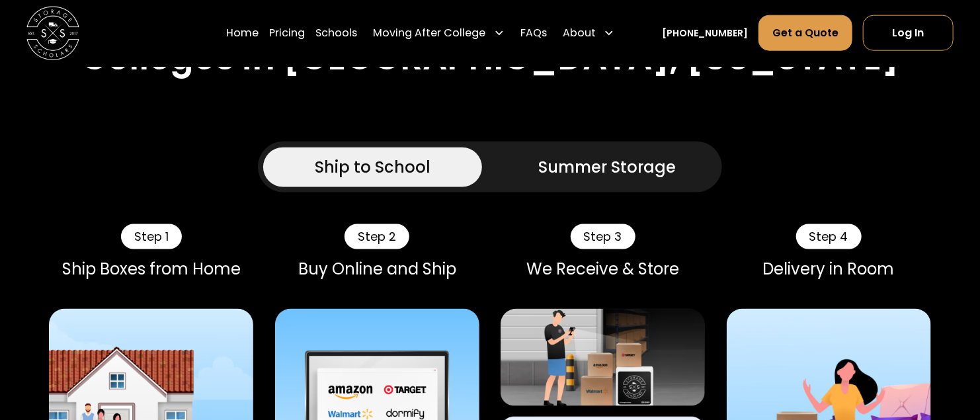  I want to click on div: Step 3, so click(603, 237).